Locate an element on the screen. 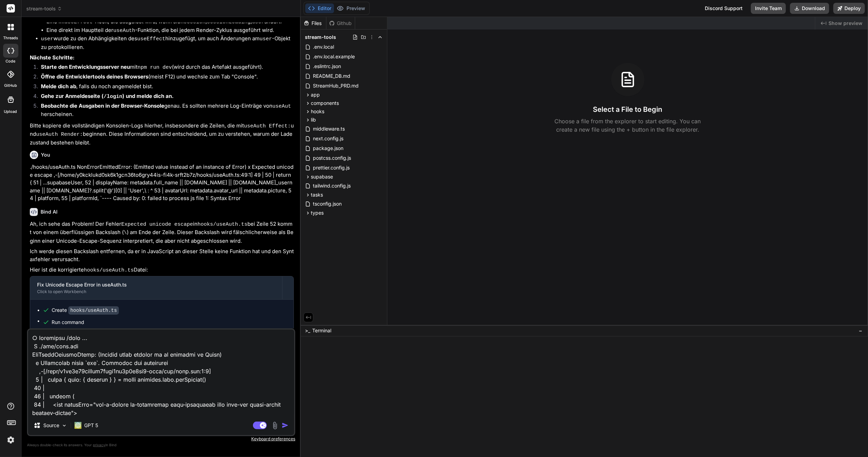  span: tasks is located at coordinates (317, 194).